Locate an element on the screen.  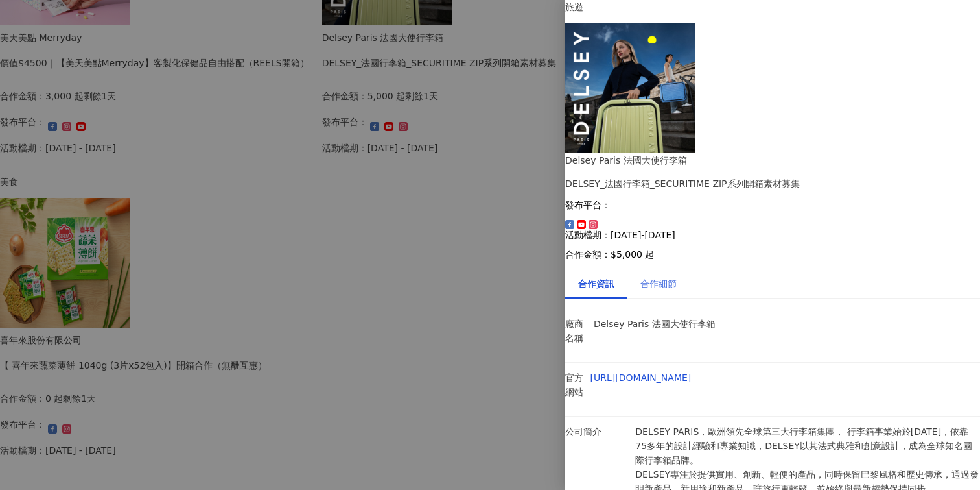
p: Delsey Paris 法國大使行李箱 is located at coordinates (662, 324).